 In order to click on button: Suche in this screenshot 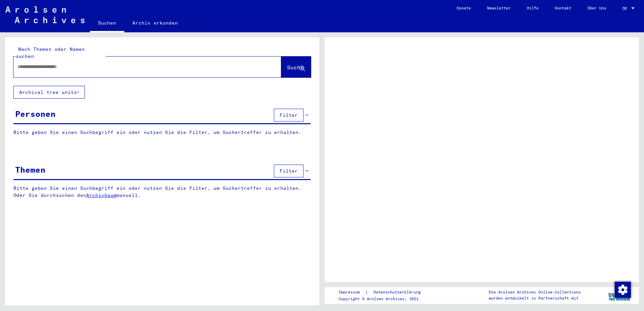, I will do `click(296, 67)`.